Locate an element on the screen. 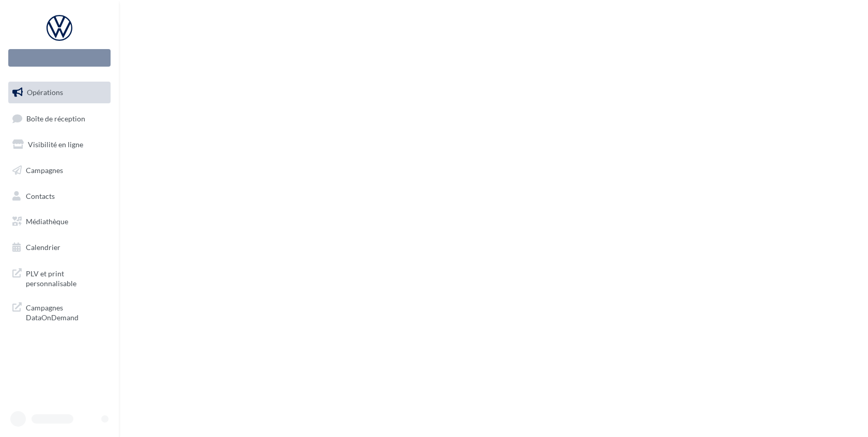  span: PLV et print personnalisable is located at coordinates (66, 277).